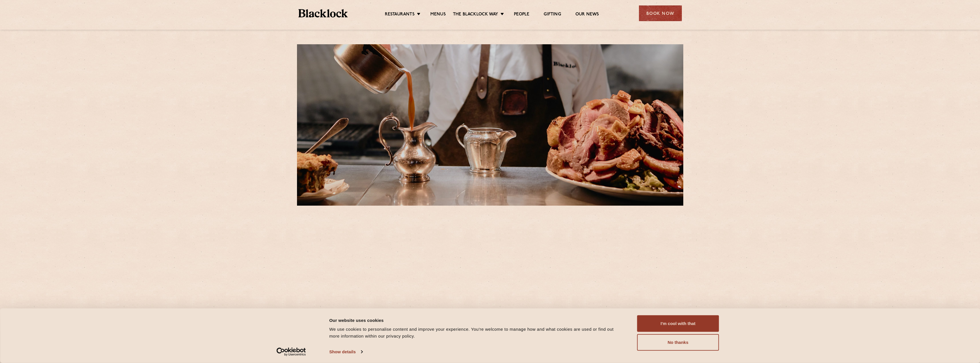 Image resolution: width=980 pixels, height=363 pixels. Describe the element at coordinates (323, 13) in the screenshot. I see `img: BL_Textured_Logo-footer-cropped.svg` at that location.